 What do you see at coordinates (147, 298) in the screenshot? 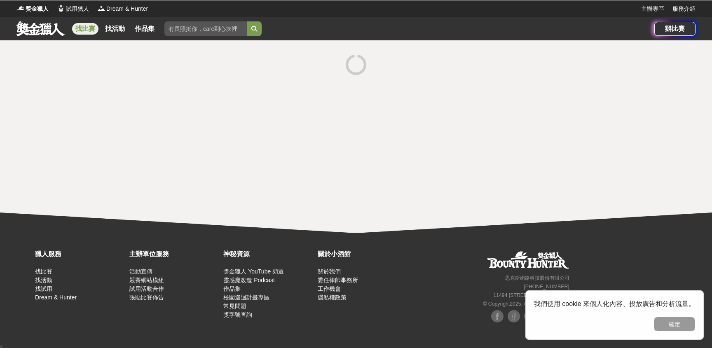
I see `a: 張貼比賽佈告` at bounding box center [147, 298].